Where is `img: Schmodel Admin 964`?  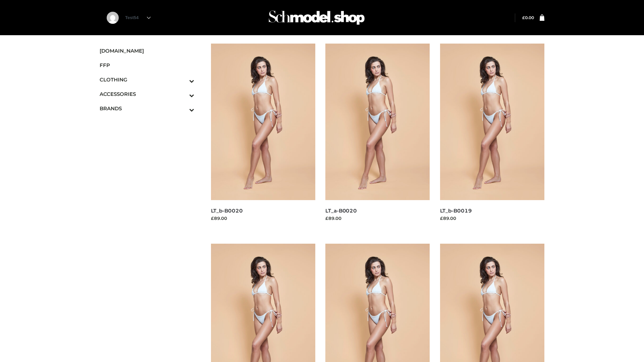
img: Schmodel Admin 964 is located at coordinates (317, 17).